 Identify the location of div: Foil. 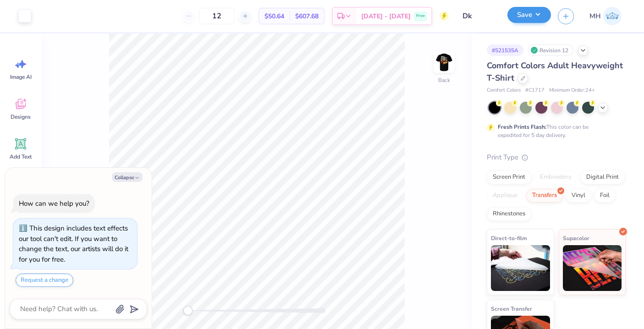
(605, 195).